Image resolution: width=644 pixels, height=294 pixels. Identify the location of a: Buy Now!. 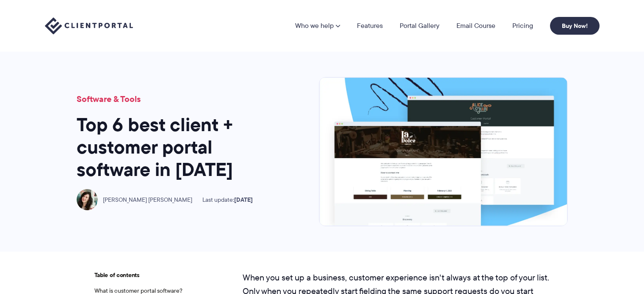
(574, 26).